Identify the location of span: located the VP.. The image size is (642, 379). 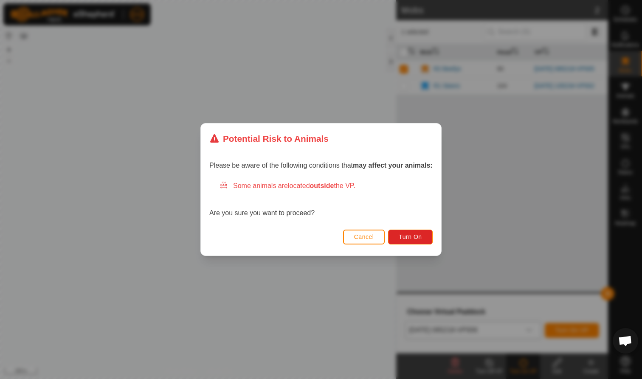
(322, 186).